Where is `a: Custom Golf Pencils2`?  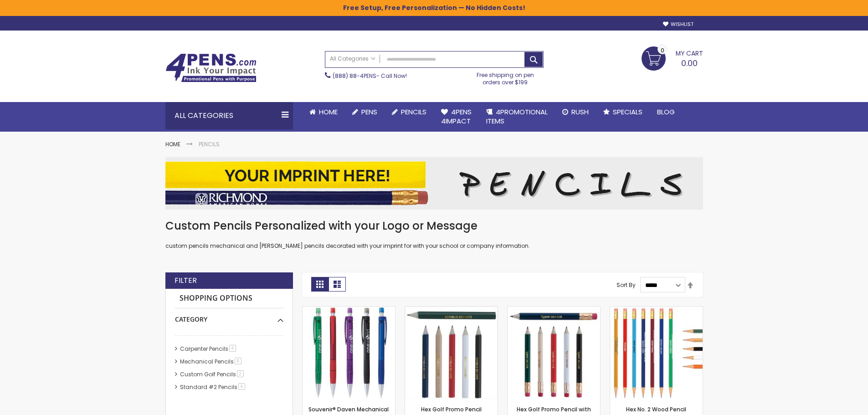 a: Custom Golf Pencils2 is located at coordinates (212, 374).